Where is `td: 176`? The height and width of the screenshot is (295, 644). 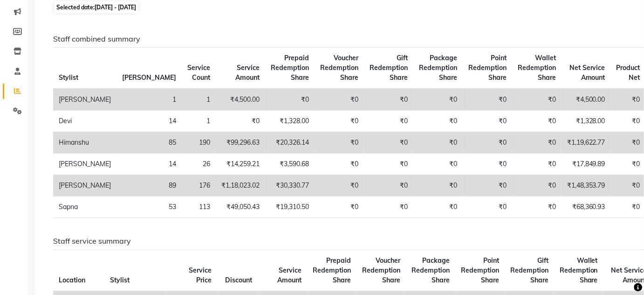
td: 176 is located at coordinates (198, 186).